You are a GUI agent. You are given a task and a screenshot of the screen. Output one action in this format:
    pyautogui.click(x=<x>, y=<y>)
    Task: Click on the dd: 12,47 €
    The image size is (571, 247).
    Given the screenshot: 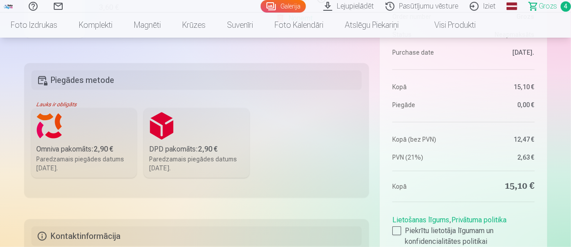 What is the action you would take?
    pyautogui.click(x=501, y=139)
    